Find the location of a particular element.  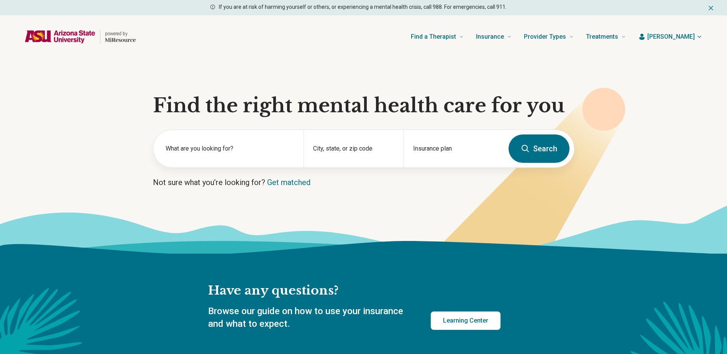

button: Search is located at coordinates (539, 149).